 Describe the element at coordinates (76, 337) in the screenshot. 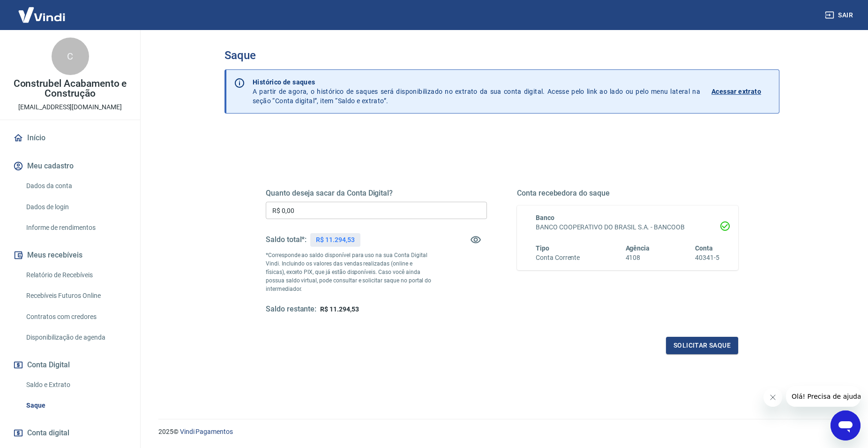

I see `a: Disponibilização de agenda` at that location.